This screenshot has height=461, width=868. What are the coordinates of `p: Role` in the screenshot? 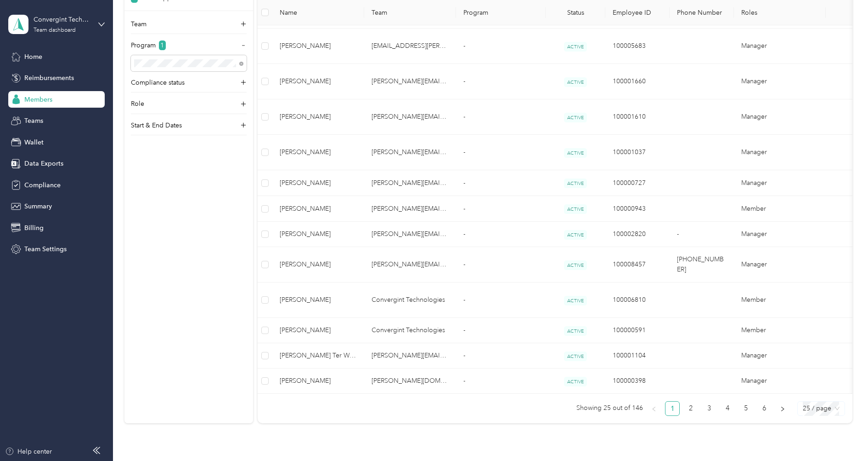 It's located at (137, 103).